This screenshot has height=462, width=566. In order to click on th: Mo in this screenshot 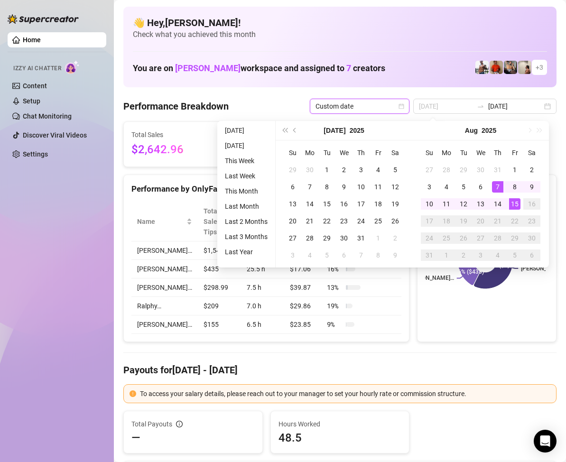, I will do `click(447, 153)`.